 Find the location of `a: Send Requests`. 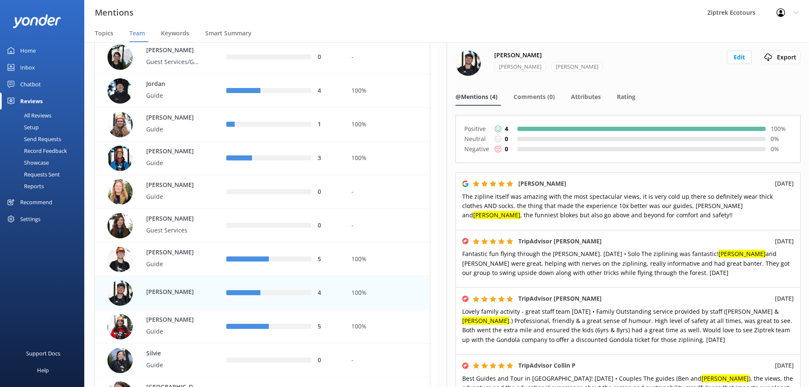

a: Send Requests is located at coordinates (45, 139).